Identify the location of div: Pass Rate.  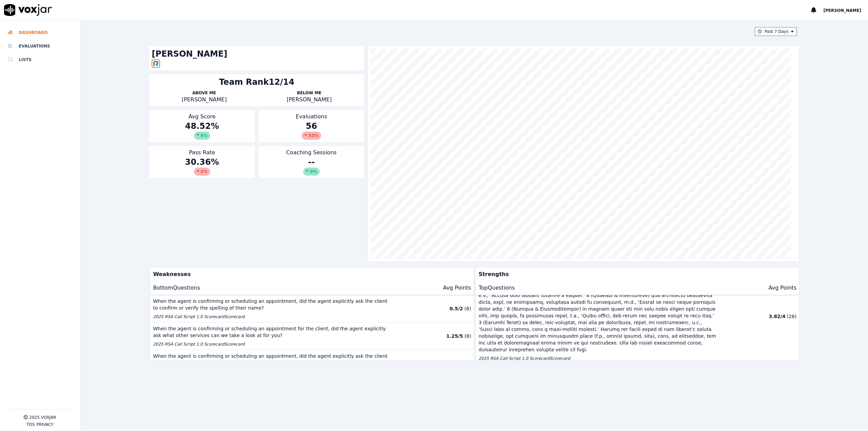
(201, 162).